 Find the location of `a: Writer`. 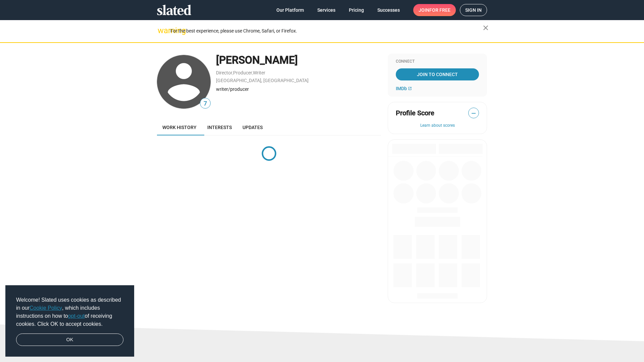

a: Writer is located at coordinates (259, 72).